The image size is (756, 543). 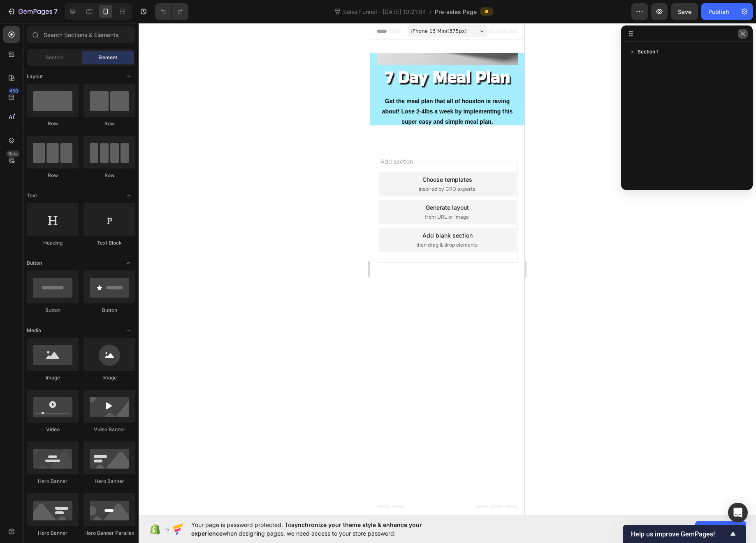 What do you see at coordinates (76, 222) in the screenshot?
I see `span: then drag & drop elements` at bounding box center [76, 222].